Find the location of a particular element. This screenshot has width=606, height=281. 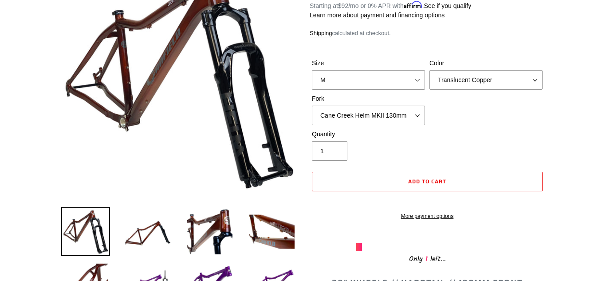

span: 1 is located at coordinates (426, 258).